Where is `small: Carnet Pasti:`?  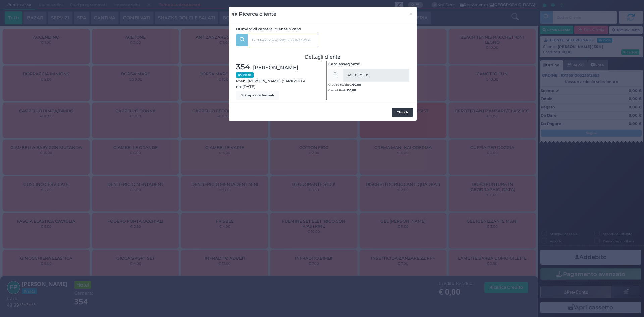 small: Carnet Pasti: is located at coordinates (342, 90).